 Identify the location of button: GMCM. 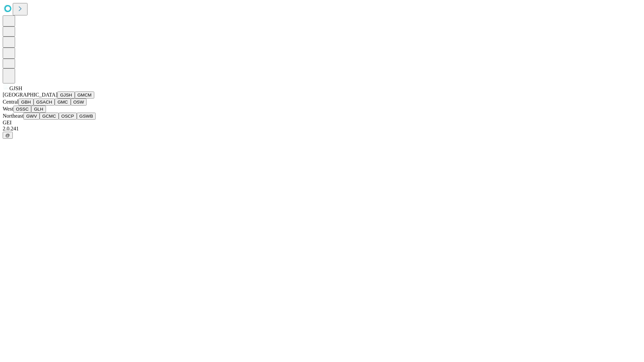
(84, 95).